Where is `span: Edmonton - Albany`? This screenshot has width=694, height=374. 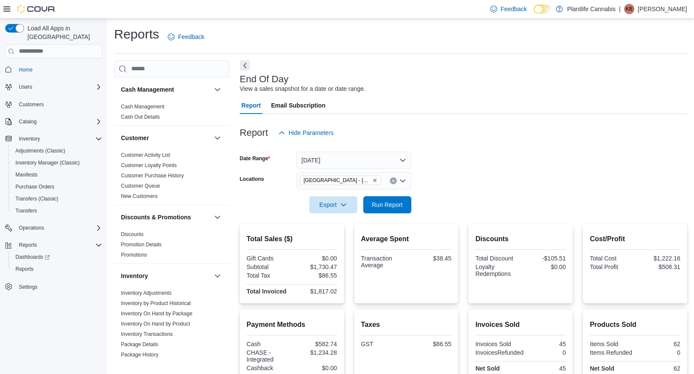 span: Edmonton - Albany is located at coordinates (341, 181).